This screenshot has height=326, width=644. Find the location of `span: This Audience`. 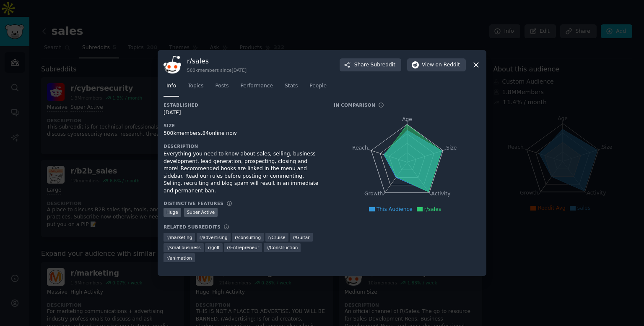

span: This Audience is located at coordinates (395, 209).